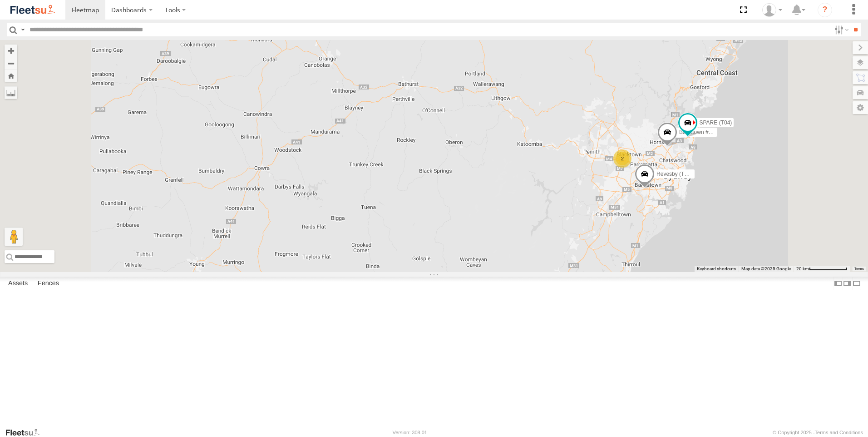  Describe the element at coordinates (11, 75) in the screenshot. I see `button: Zoom Home` at that location.